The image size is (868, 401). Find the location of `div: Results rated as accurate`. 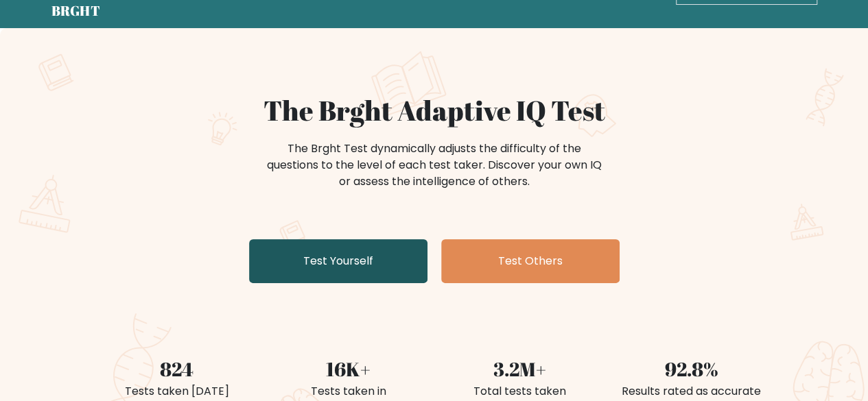

div: Results rated as accurate is located at coordinates (692, 392).